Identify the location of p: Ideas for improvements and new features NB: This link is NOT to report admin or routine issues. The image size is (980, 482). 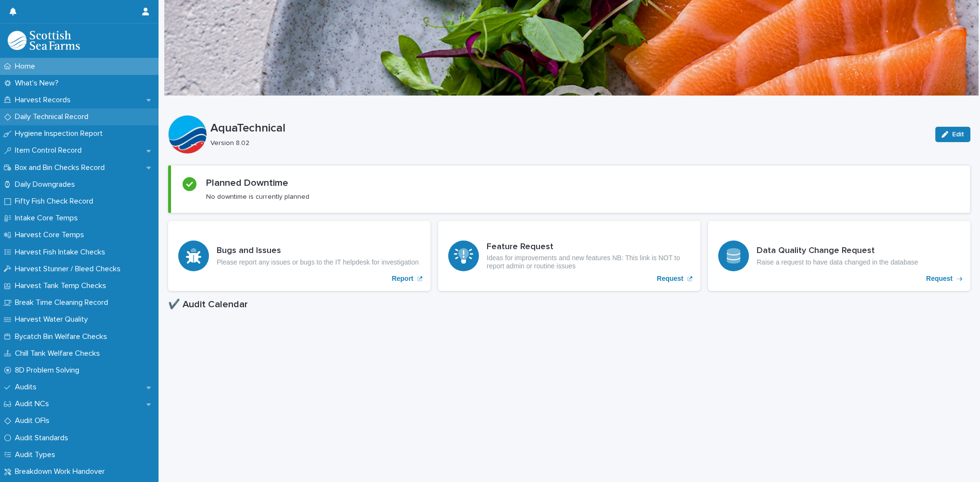
(589, 262).